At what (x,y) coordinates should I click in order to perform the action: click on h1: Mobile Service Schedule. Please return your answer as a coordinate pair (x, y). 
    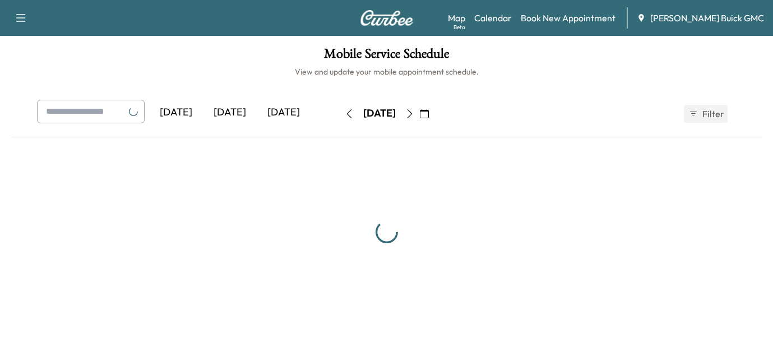
    Looking at the image, I should click on (386, 57).